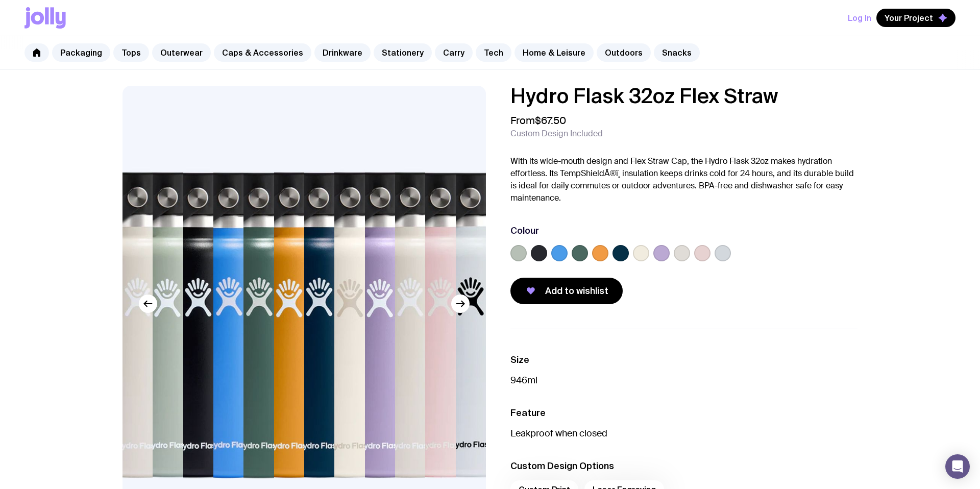 This screenshot has height=489, width=980. I want to click on button: Log In, so click(859, 18).